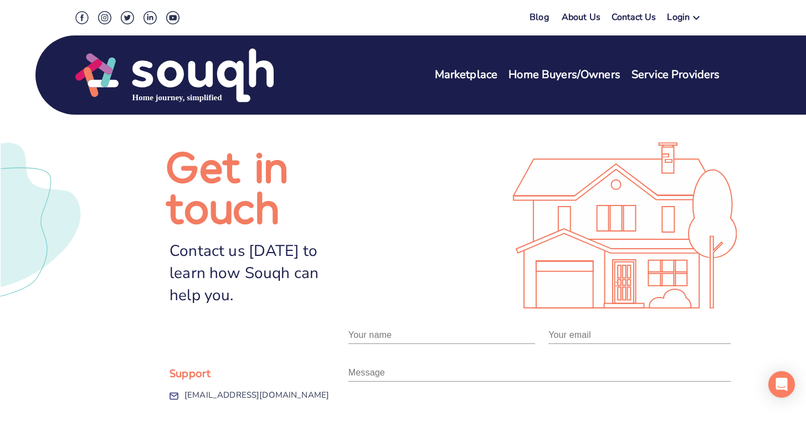  Describe the element at coordinates (105, 18) in the screenshot. I see `img: Instagram Social Icon` at that location.